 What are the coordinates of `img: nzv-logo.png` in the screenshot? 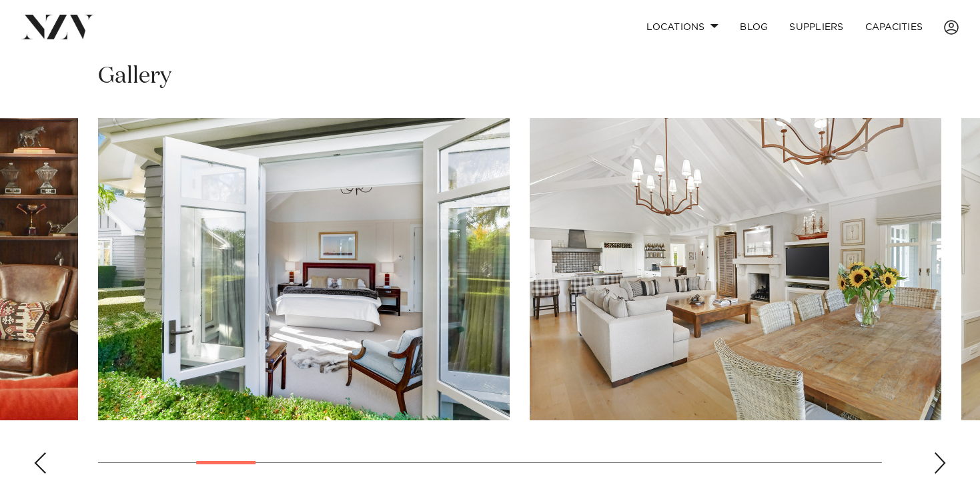 It's located at (57, 27).